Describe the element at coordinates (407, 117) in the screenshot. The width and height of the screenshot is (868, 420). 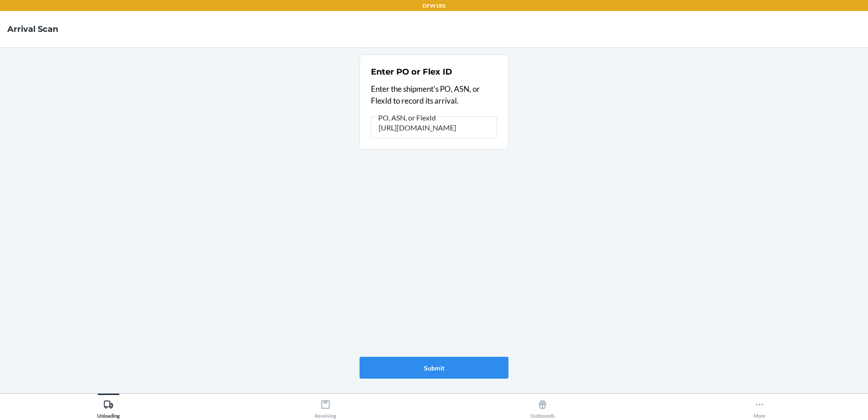
I see `span: PO, ASN, or FlexId` at that location.